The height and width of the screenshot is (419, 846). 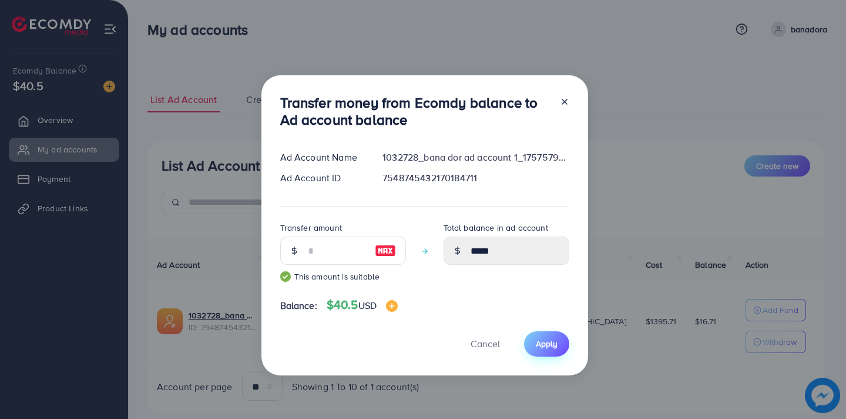 What do you see at coordinates (416, 111) in the screenshot?
I see `h3: Transfer money from Ecomdy balance to Ad account balance` at bounding box center [416, 111].